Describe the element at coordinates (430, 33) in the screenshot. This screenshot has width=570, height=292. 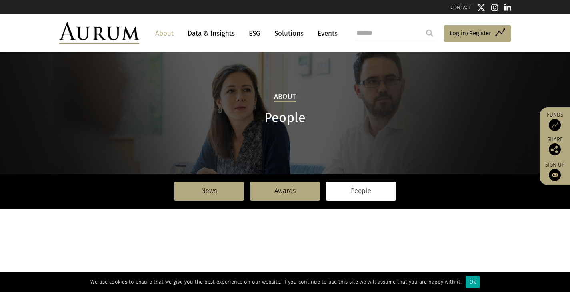
I see `input: Submit` at that location.